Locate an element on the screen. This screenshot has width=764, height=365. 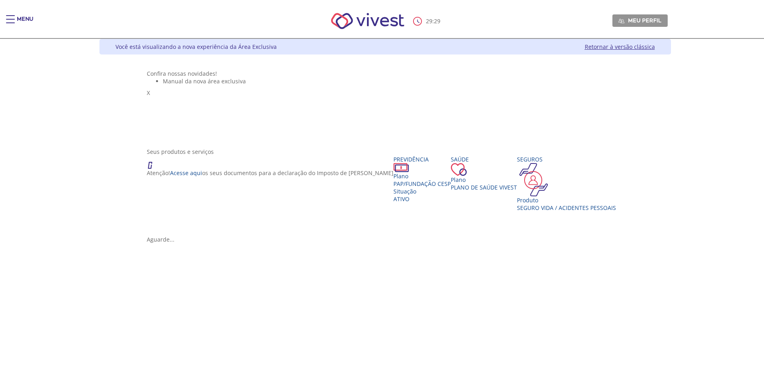
a: Saúde PlanoPlano de Saúde VIVEST is located at coordinates (484, 173).